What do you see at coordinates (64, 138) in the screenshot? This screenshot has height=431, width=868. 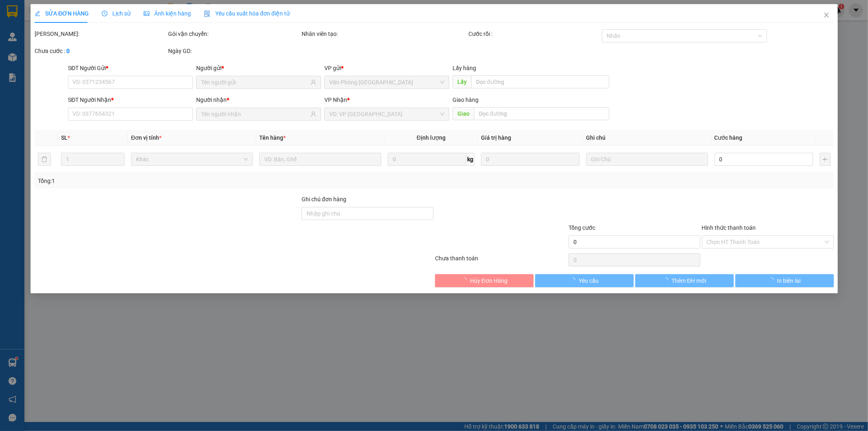 I see `span: SL` at bounding box center [64, 138].